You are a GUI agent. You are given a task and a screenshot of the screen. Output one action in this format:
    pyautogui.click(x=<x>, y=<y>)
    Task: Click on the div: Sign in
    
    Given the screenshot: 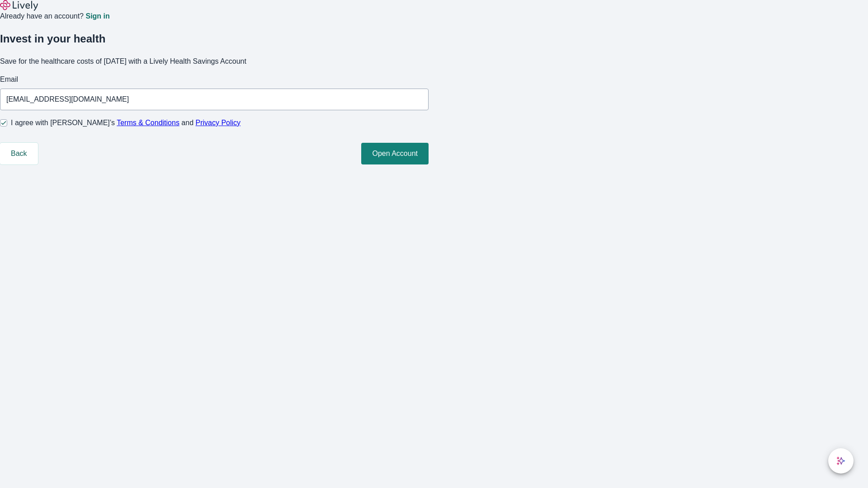 What is the action you would take?
    pyautogui.click(x=97, y=16)
    